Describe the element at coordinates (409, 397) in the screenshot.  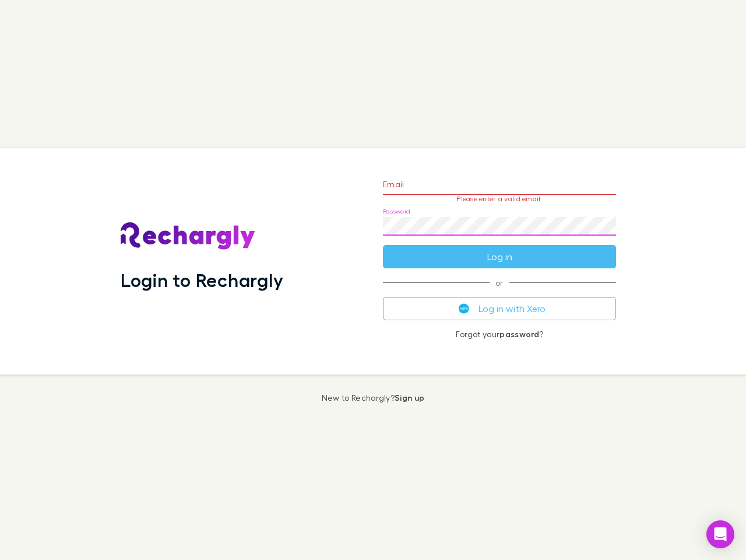
I see `a: Sign up` at that location.